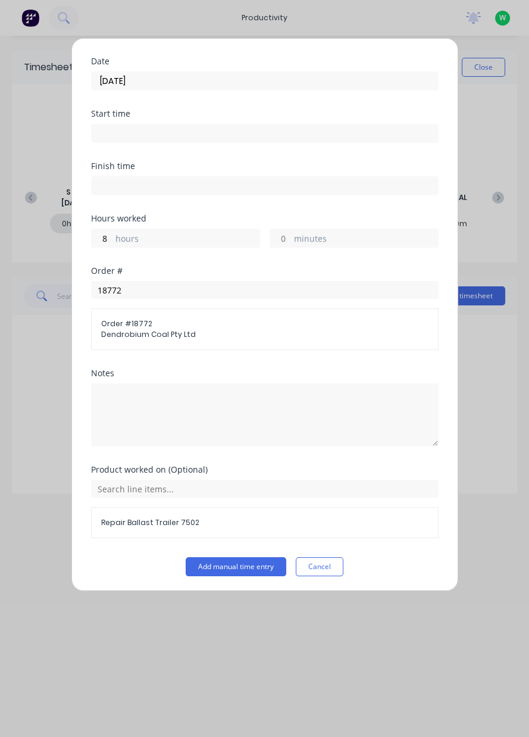 The image size is (529, 737). I want to click on input: Search order number..., so click(265, 290).